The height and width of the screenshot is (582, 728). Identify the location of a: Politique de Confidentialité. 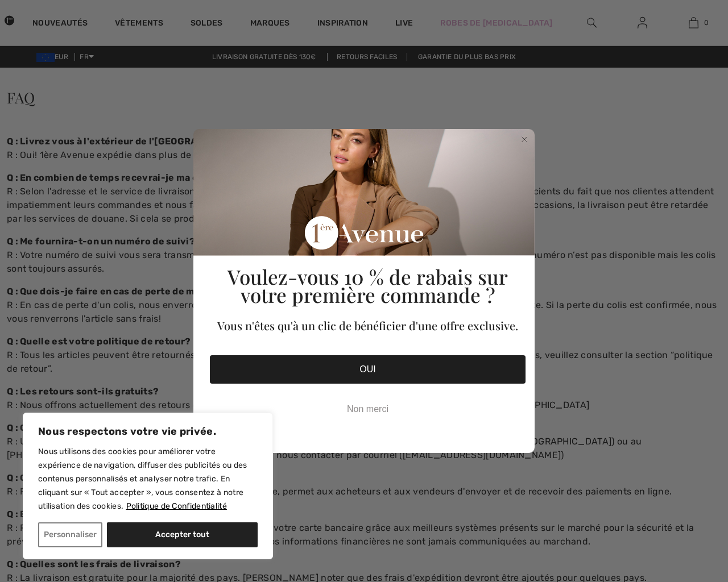
(177, 505).